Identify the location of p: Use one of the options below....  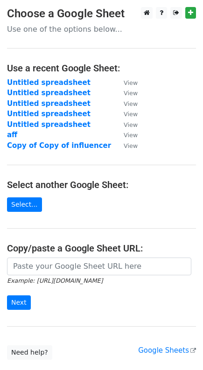
(101, 29).